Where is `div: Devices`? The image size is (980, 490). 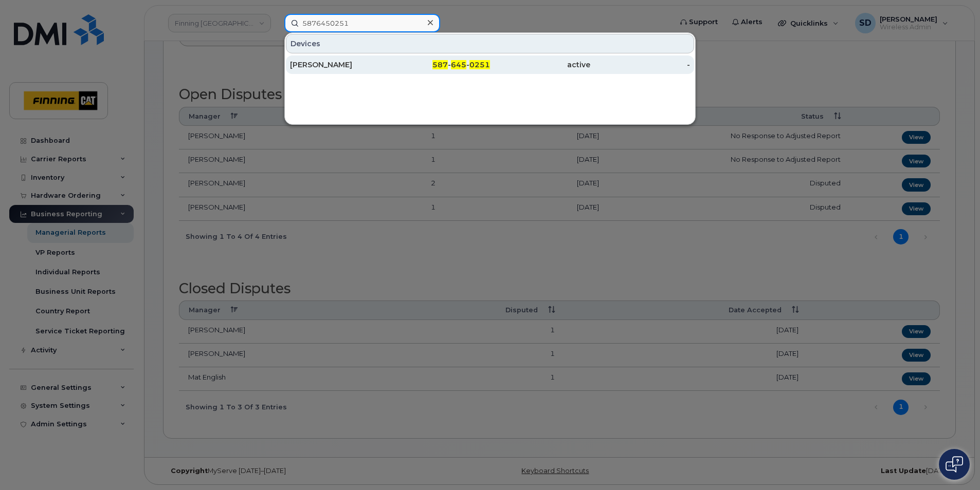
div: Devices is located at coordinates (490, 44).